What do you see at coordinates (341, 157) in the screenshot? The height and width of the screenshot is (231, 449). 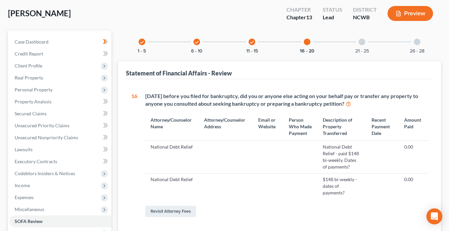 I see `td: National Debt Relief - paid $148 bi-weekly. Dates of payments?` at bounding box center [341, 157].